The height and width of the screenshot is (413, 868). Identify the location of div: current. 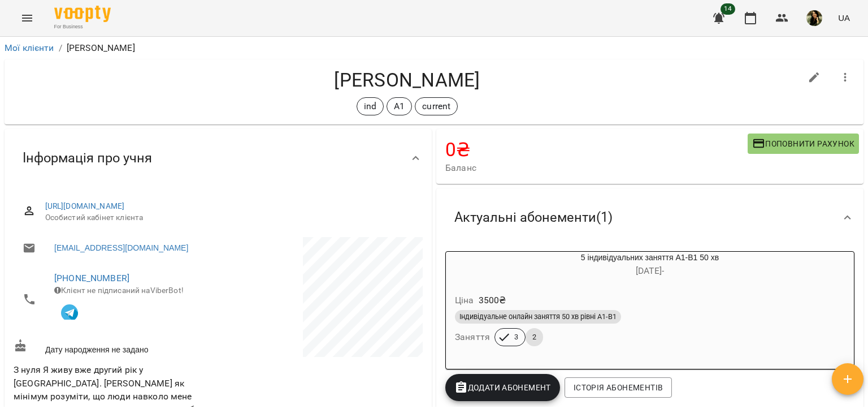
(436, 106).